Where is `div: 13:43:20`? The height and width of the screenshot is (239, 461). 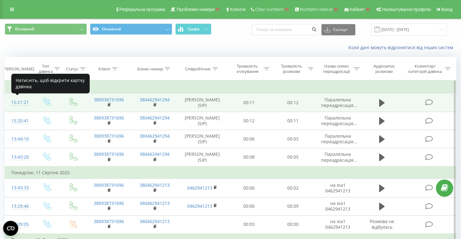 div: 13:43:20 is located at coordinates (19, 157).